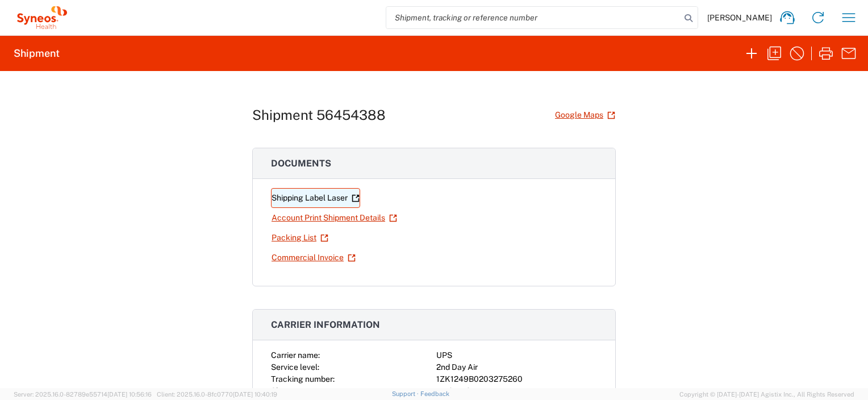  I want to click on div: UPS, so click(517, 355).